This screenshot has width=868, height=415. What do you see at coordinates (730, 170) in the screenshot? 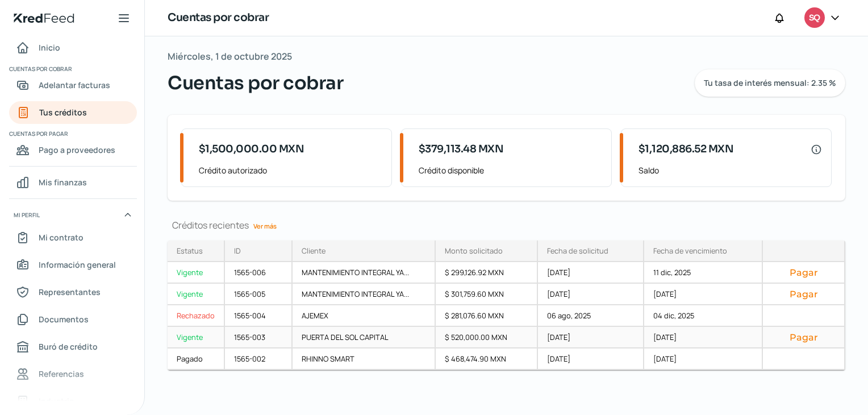
I see `span: Saldo` at bounding box center [730, 170].